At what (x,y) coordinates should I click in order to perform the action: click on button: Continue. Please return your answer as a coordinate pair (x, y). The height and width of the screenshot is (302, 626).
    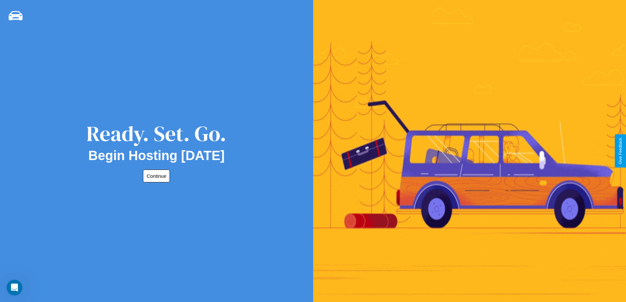
    Looking at the image, I should click on (156, 176).